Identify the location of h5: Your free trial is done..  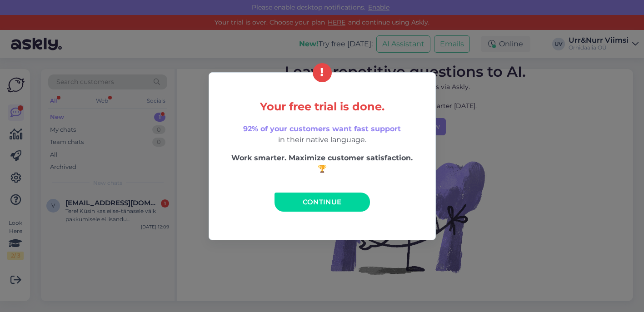
(322, 106).